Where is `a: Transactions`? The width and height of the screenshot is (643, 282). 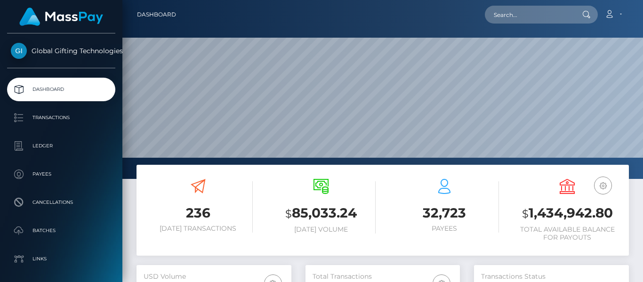 a: Transactions is located at coordinates (61, 118).